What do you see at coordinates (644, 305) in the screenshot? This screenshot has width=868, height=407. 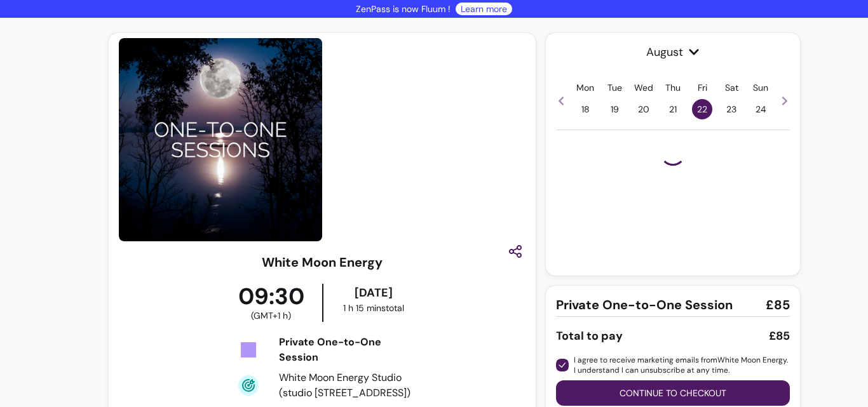 I see `span: Private One-to-One Session` at bounding box center [644, 305].